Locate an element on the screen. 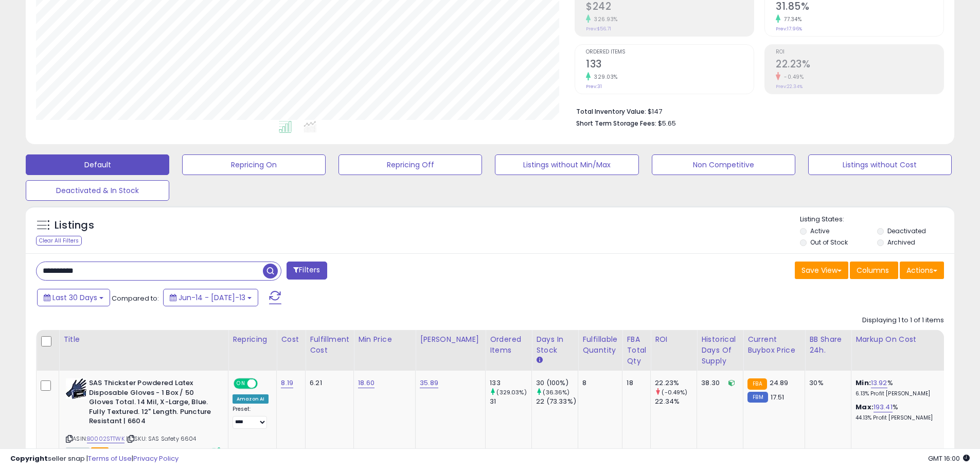  h2: $242 is located at coordinates (670, 7).